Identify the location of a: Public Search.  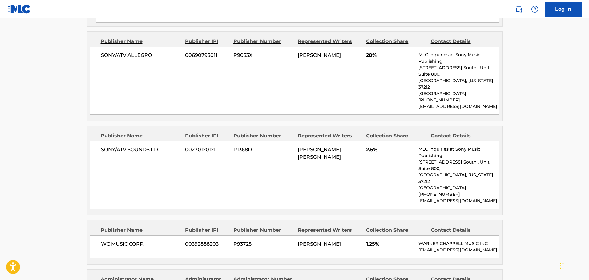
(519, 9).